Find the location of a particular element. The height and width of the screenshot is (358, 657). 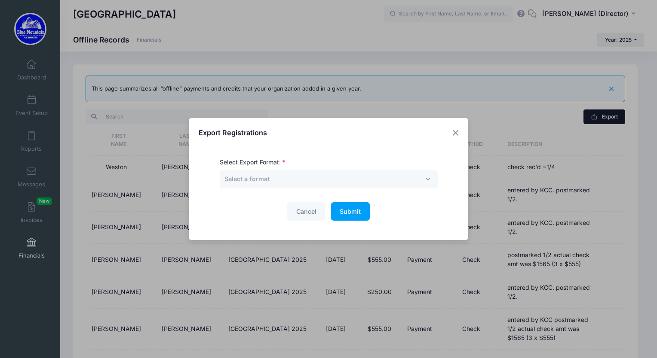

button: Submit is located at coordinates (350, 211).